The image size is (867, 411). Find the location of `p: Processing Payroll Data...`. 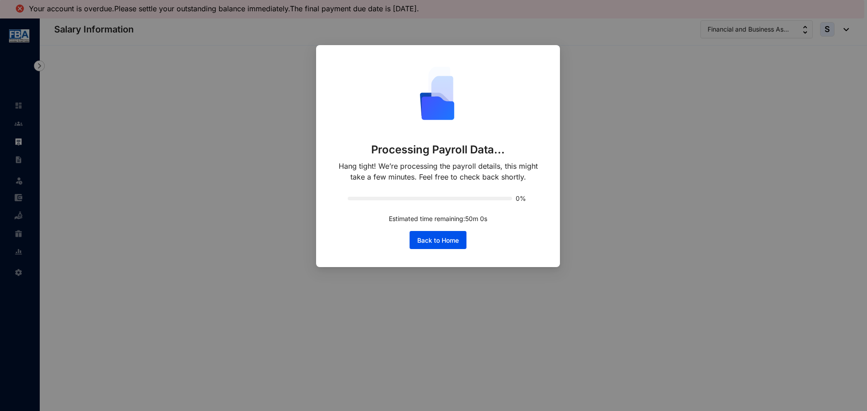

p: Processing Payroll Data... is located at coordinates (438, 150).